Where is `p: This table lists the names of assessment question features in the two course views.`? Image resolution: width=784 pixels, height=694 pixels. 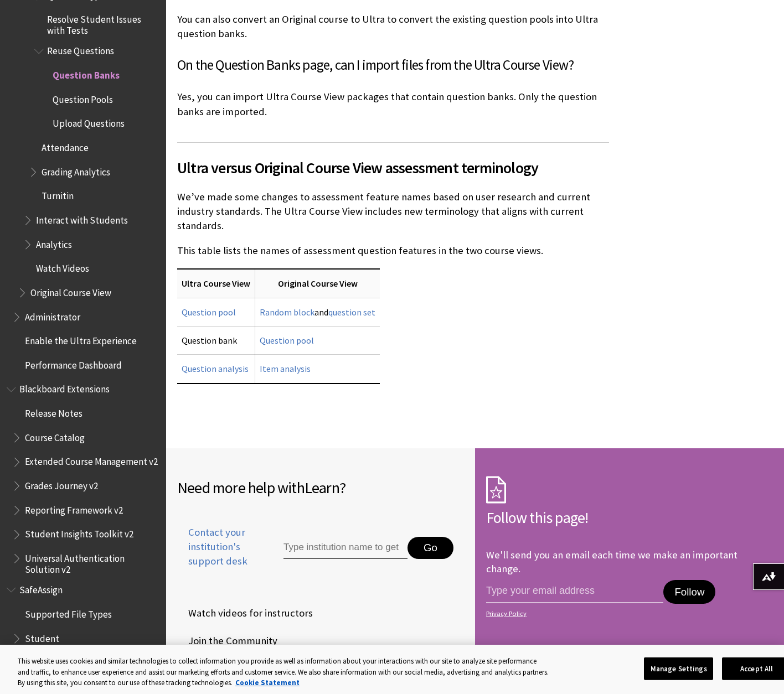
p: This table lists the names of assessment question features in the two course views. is located at coordinates (393, 251).